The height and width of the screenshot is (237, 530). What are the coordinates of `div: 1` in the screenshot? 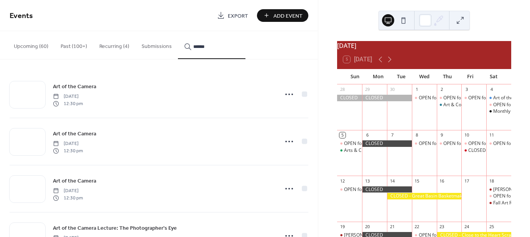 It's located at (417, 89).